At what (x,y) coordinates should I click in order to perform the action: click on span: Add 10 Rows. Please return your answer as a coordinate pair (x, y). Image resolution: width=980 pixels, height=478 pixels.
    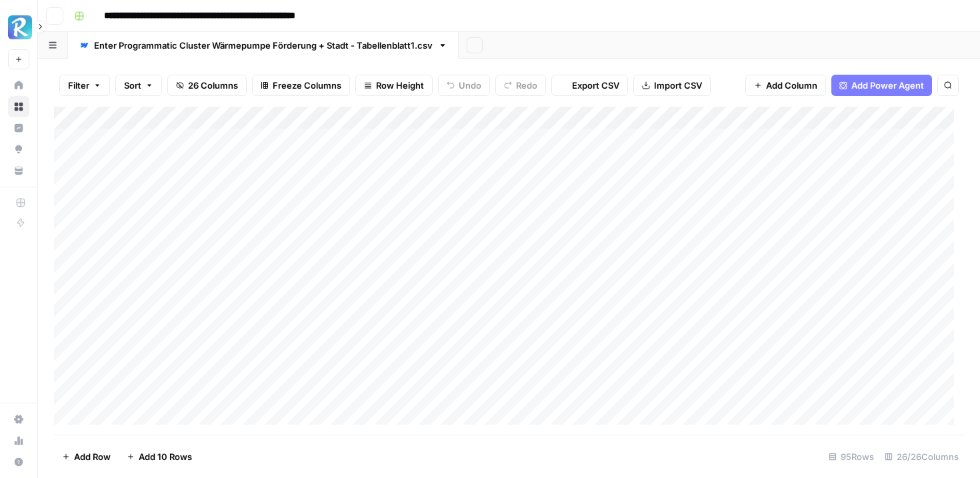
    Looking at the image, I should click on (165, 457).